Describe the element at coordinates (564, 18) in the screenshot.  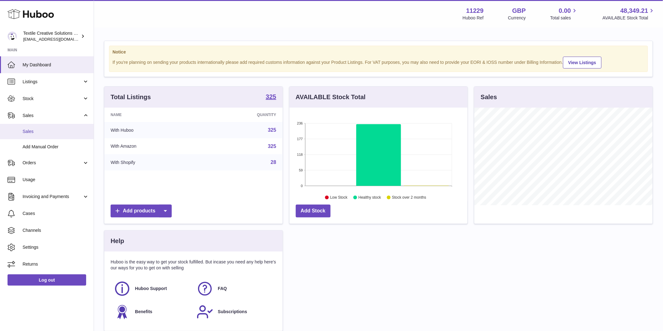
I see `span: Total sales` at that location.